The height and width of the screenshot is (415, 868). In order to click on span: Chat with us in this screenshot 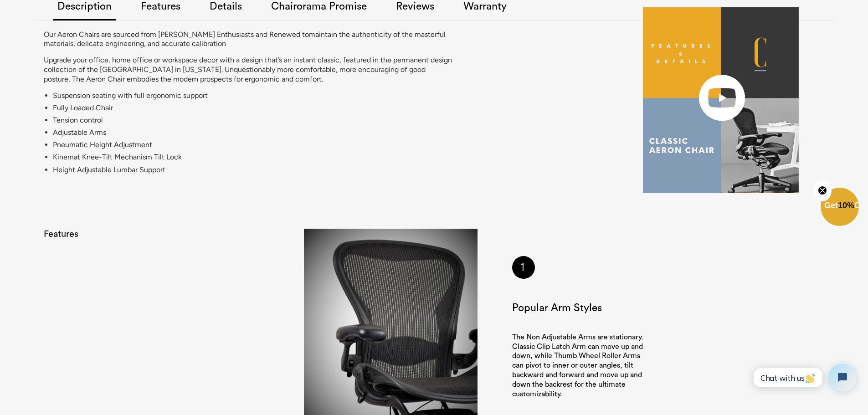, I will do `click(44, 21)`.